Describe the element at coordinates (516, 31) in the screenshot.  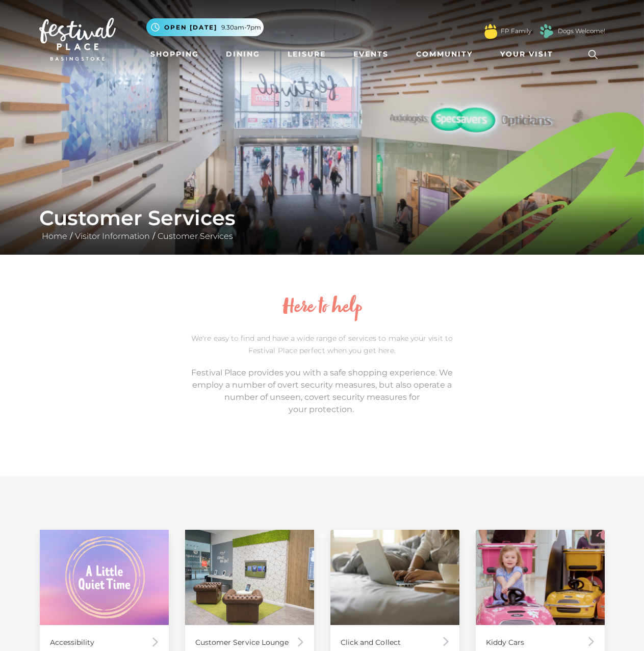
I see `a: FP Family` at that location.